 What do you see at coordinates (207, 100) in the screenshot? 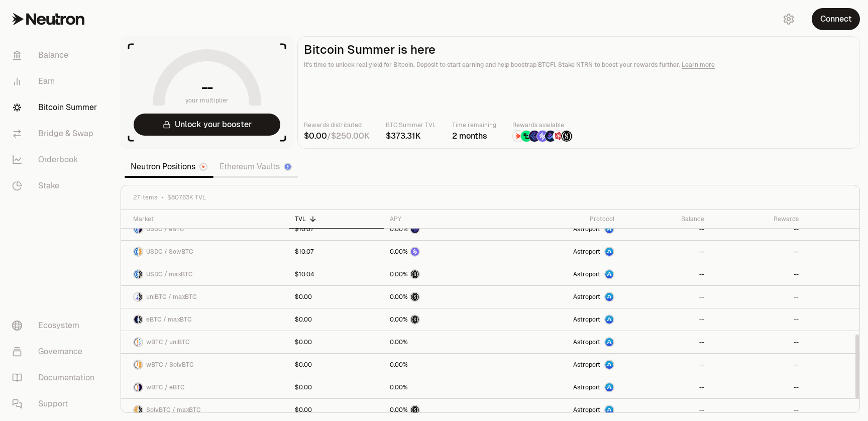
I see `span: your multiplier` at bounding box center [207, 100].